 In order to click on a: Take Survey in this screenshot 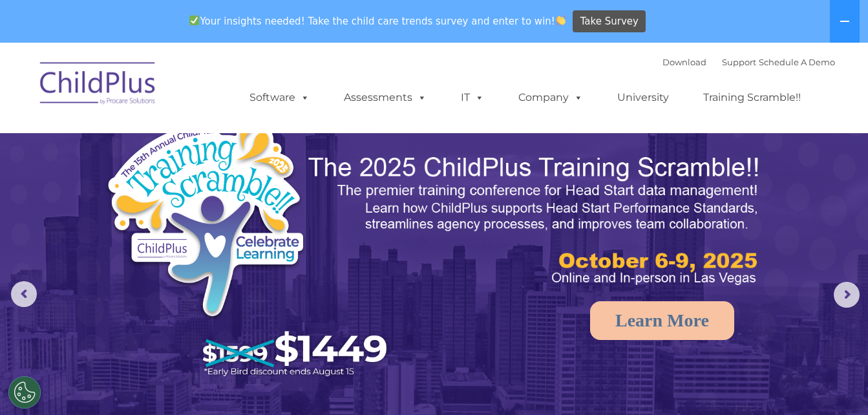, I will do `click(609, 21)`.